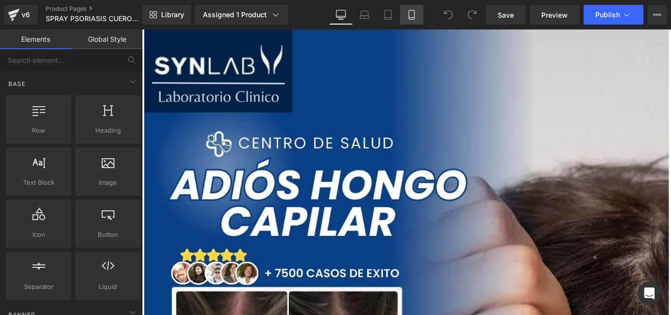 The image size is (671, 315). What do you see at coordinates (608, 15) in the screenshot?
I see `span: Publish` at bounding box center [608, 15].